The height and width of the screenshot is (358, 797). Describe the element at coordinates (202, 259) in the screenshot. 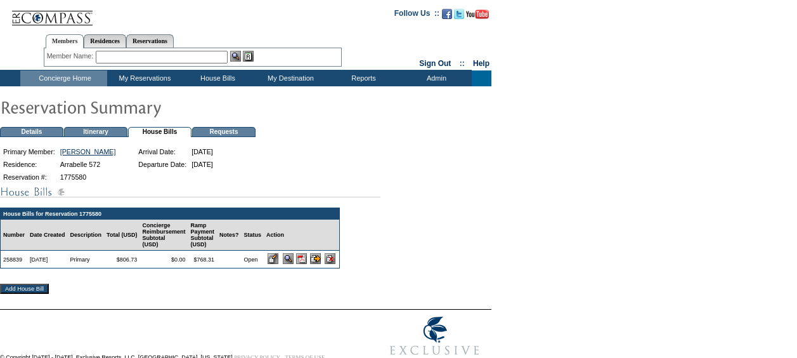

I see `td: $768.31` at that location.